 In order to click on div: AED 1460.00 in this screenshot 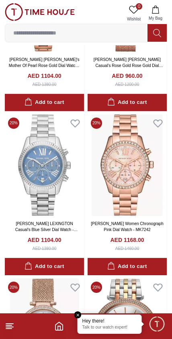, I will do `click(127, 248)`.